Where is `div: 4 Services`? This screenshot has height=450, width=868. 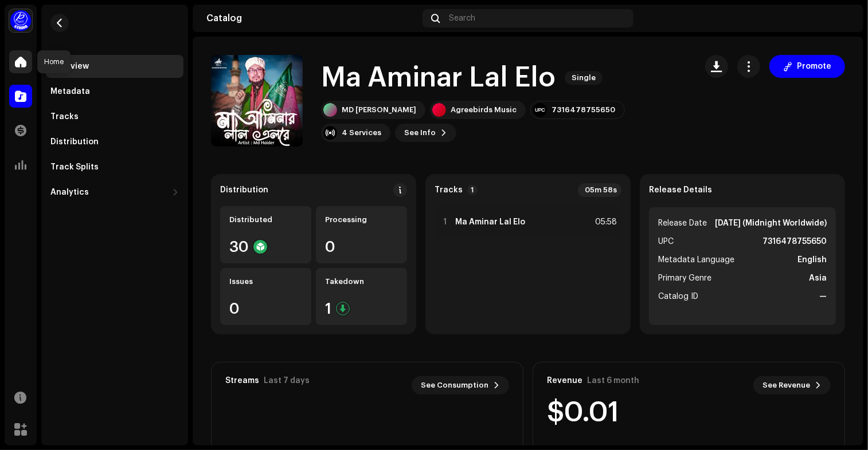
div: 4 Services is located at coordinates (361, 133).